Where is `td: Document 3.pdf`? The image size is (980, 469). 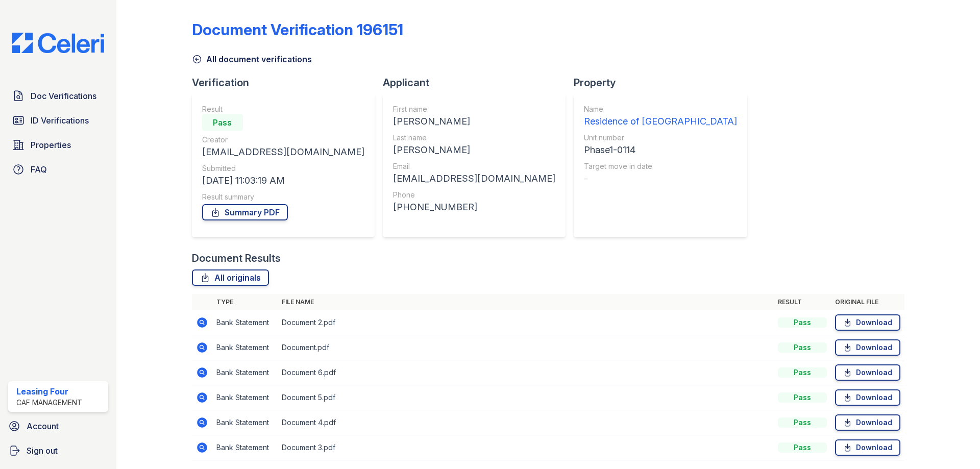
td: Document 3.pdf is located at coordinates (526, 448).